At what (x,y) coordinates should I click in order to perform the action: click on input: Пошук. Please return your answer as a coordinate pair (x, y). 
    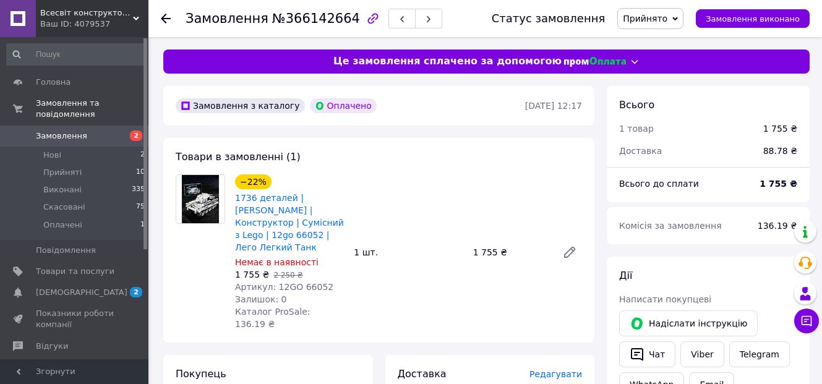
    Looking at the image, I should click on (76, 54).